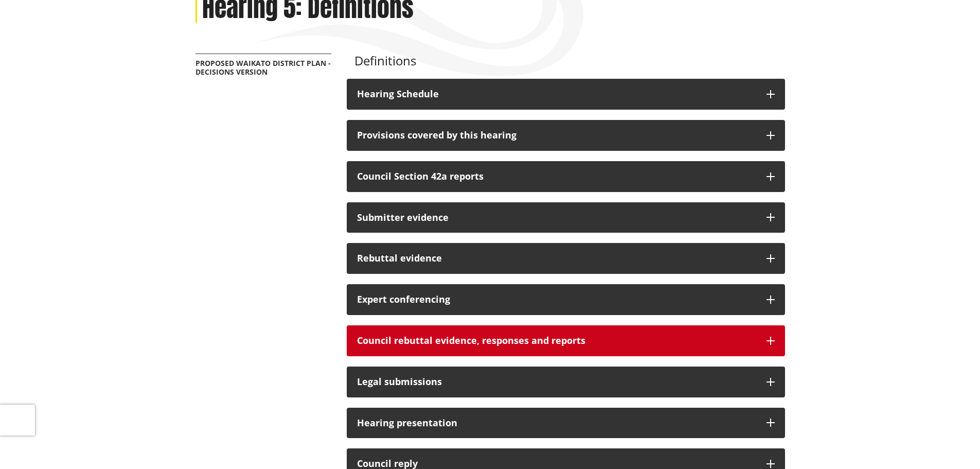  I want to click on button: Expert conferencing, so click(566, 300).